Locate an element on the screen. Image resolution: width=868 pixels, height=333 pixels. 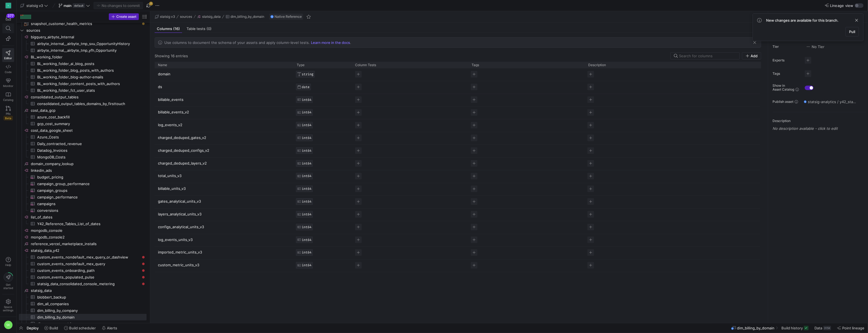
span: statsig v3 is located at coordinates (35, 6).